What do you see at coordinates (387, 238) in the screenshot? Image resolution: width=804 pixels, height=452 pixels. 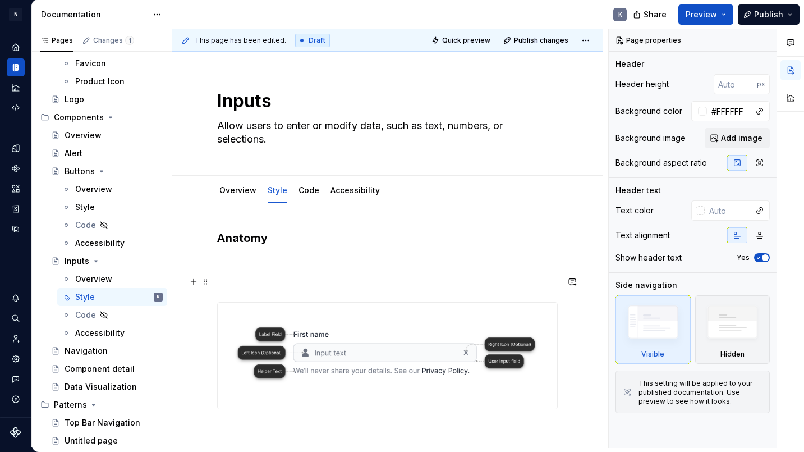 I see `h3: Anatomy` at bounding box center [387, 238].